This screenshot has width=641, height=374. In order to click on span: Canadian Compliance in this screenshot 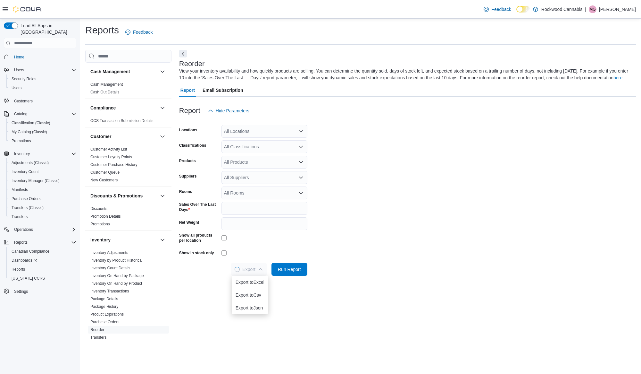, I will do `click(43, 251)`.